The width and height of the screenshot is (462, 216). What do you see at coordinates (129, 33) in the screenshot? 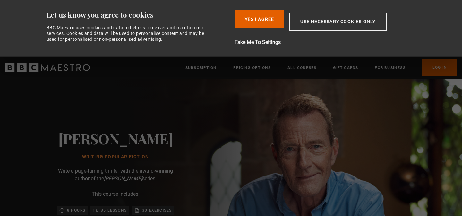
I see `div: BBC Maestro uses cookies and data to help us to deliver and maintain our services. Cookies and da...` at bounding box center [129, 33].